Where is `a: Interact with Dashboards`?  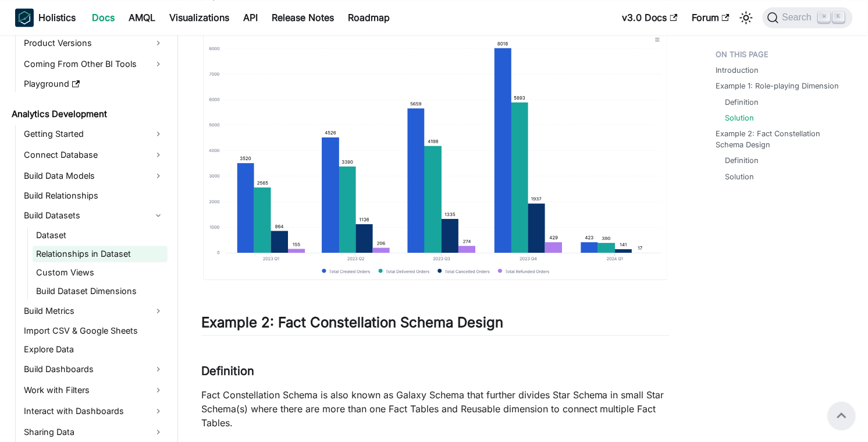 a: Interact with Dashboards is located at coordinates (94, 411).